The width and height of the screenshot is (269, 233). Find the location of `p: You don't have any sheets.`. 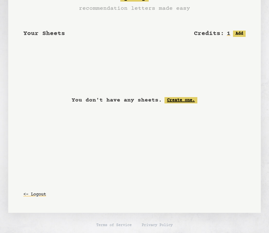

p: You don't have any sheets. is located at coordinates (117, 100).